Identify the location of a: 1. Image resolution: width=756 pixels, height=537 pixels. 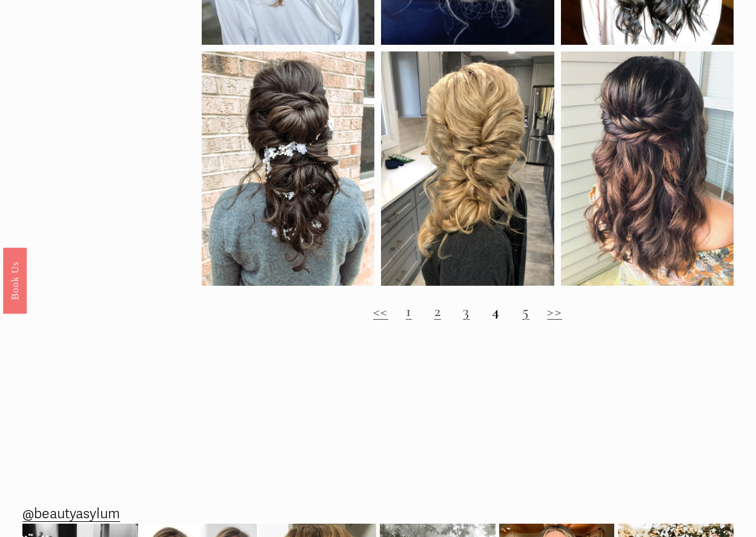
(409, 310).